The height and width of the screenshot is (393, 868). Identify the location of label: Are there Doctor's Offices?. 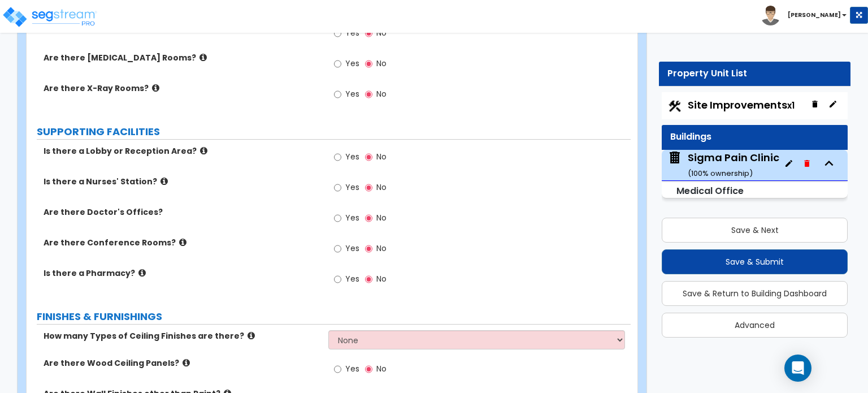
(181, 212).